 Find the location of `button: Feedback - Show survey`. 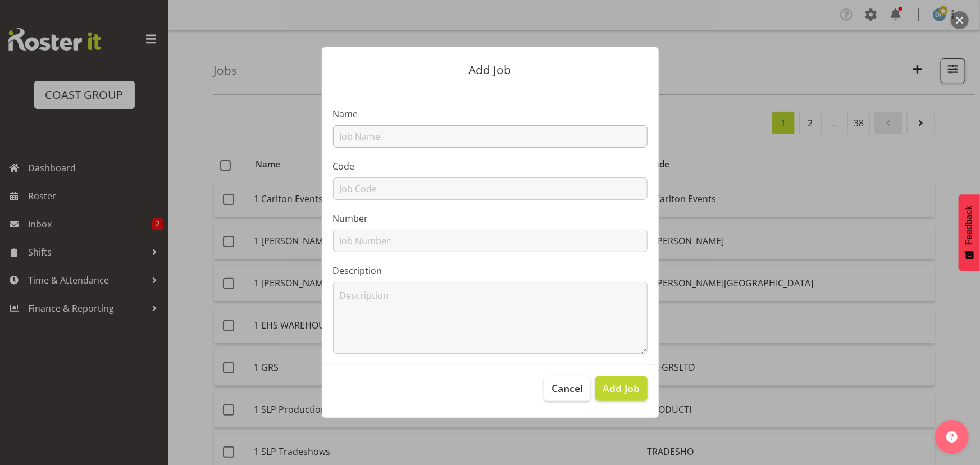

button: Feedback - Show survey is located at coordinates (969, 233).